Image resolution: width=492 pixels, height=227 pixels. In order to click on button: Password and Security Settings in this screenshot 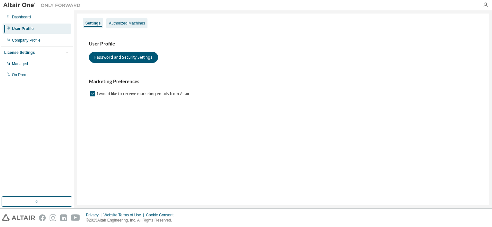, I will do `click(123, 57)`.